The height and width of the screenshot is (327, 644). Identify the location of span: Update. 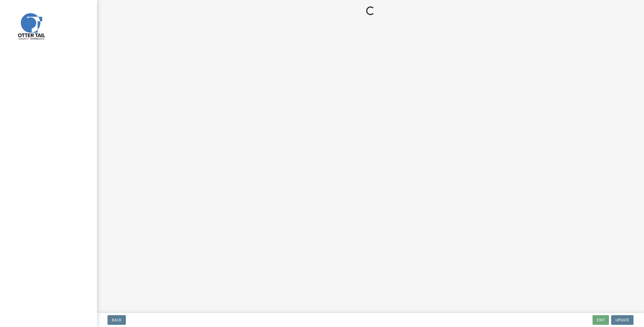
(622, 320).